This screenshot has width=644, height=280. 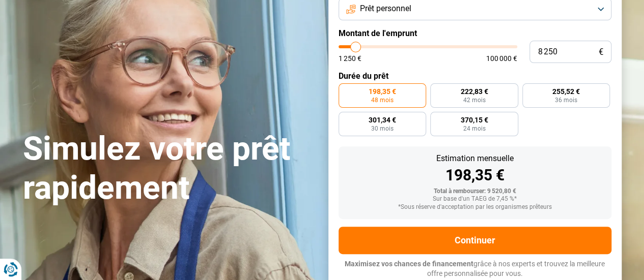 What do you see at coordinates (475, 33) in the screenshot?
I see `label: Montant de l'emprunt` at bounding box center [475, 33].